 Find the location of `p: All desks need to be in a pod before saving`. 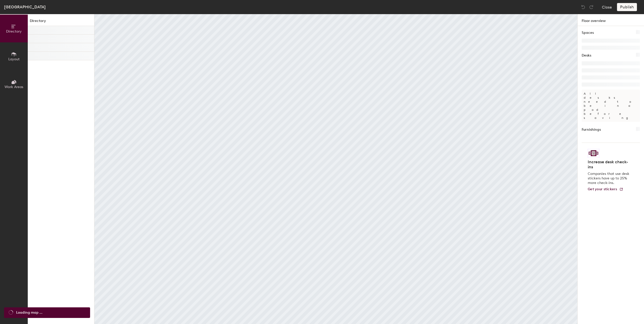

p: All desks need to be in a pod before saving is located at coordinates (610, 106).